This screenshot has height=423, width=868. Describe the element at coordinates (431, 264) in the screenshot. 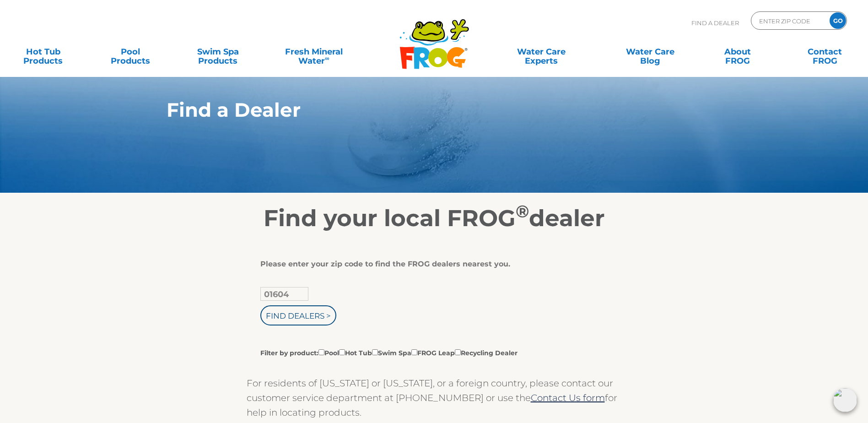

I see `div: Please enter your zip code to find the FROG dealers nearest you.` at that location.